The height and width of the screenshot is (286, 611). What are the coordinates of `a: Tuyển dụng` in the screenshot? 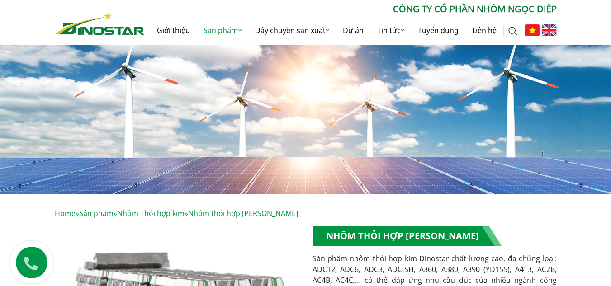 It's located at (438, 30).